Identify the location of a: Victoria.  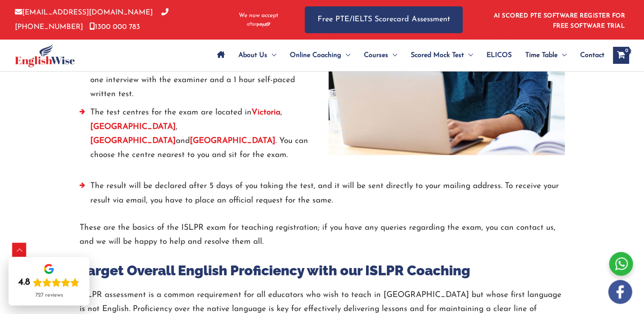
(266, 112).